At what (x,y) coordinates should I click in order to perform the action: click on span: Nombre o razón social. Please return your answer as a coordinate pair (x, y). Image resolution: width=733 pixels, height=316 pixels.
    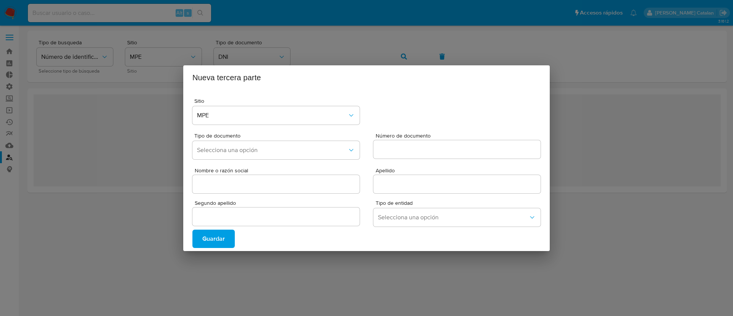
    Looking at the image, I should click on (278, 170).